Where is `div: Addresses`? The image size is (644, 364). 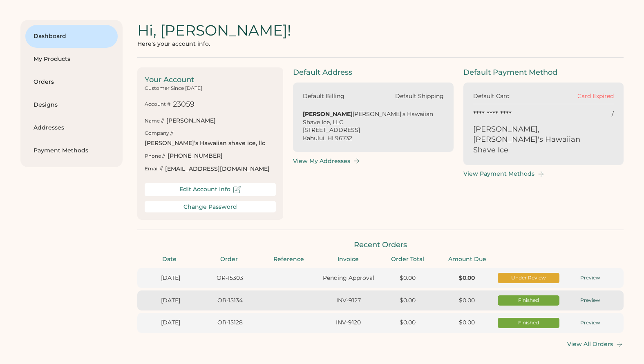 div: Addresses is located at coordinates (72, 128).